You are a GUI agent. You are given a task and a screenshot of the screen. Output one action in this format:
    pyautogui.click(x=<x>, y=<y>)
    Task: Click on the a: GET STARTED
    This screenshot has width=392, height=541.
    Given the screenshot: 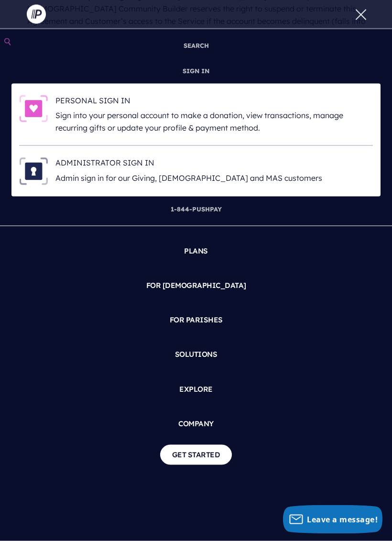 What is the action you would take?
    pyautogui.click(x=196, y=455)
    